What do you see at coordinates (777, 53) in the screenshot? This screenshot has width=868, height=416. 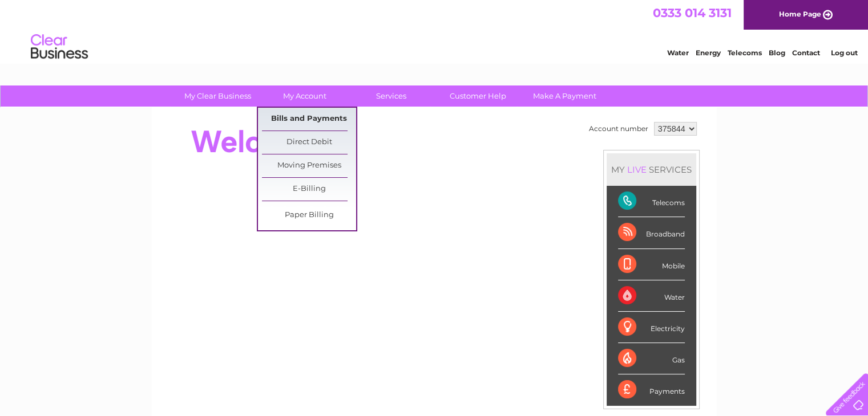 I see `a: Blog` at bounding box center [777, 53].